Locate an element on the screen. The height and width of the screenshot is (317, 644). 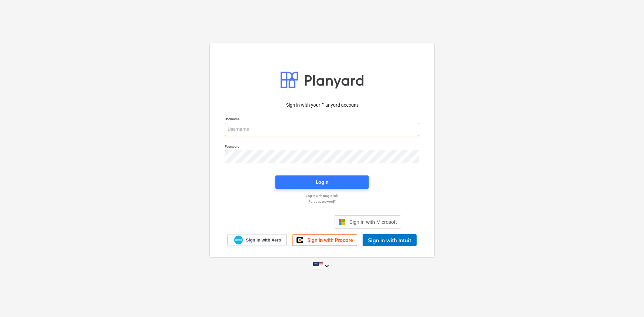
img: Microsoft logo is located at coordinates (342, 222).